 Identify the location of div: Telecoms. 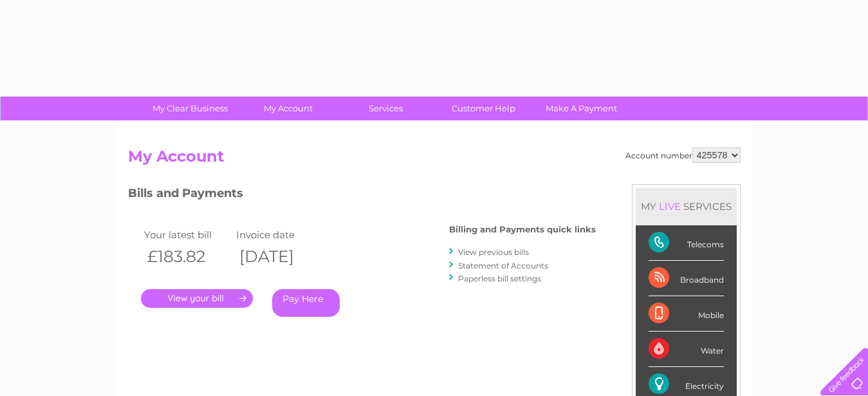
(686, 243).